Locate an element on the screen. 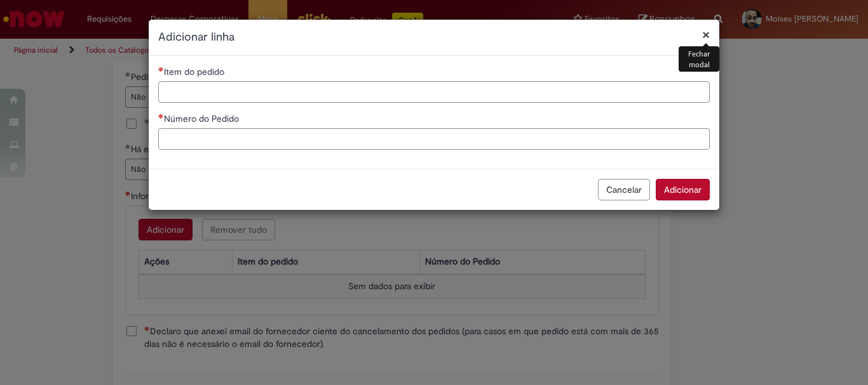  h2: Adicionar linha is located at coordinates (434, 37).